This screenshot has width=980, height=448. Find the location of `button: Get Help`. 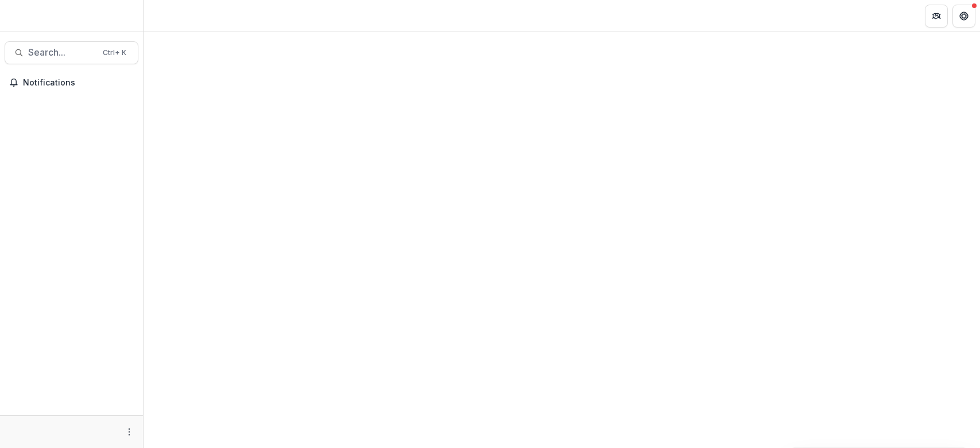

button: Get Help is located at coordinates (964, 16).